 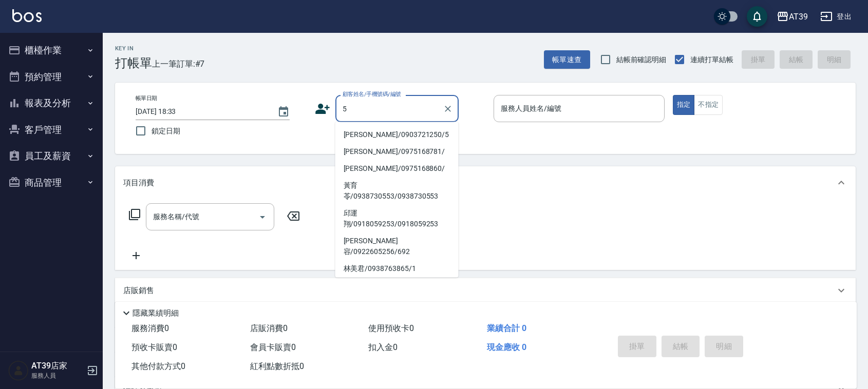 I want to click on h5: AT39店家, so click(x=57, y=366).